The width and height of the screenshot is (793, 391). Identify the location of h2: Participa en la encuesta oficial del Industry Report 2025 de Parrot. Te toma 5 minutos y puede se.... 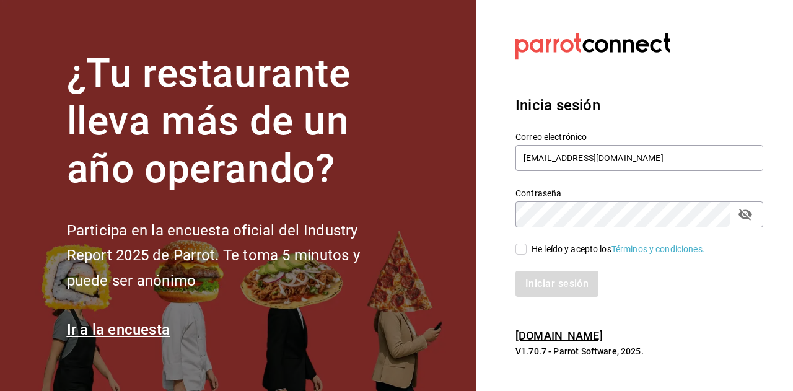
(234, 256).